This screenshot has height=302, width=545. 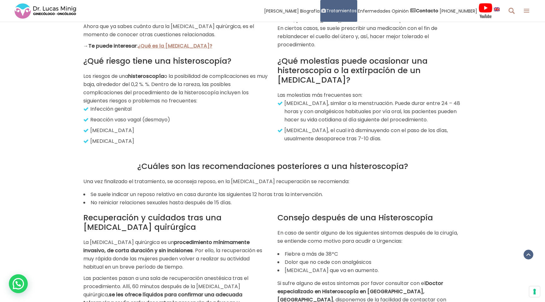 I want to click on li: Fiebre a más de 38ºC, so click(x=370, y=254).